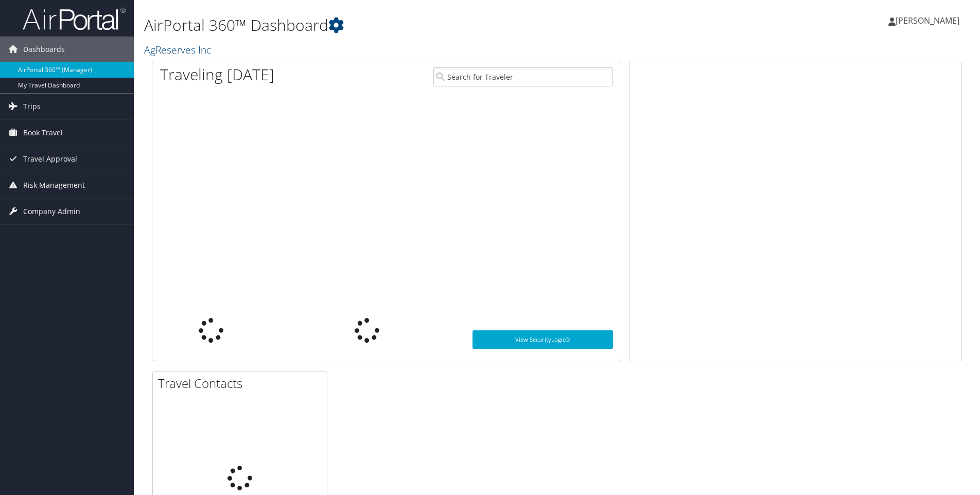 This screenshot has width=980, height=495. Describe the element at coordinates (243, 383) in the screenshot. I see `h2: Travel Contacts` at that location.